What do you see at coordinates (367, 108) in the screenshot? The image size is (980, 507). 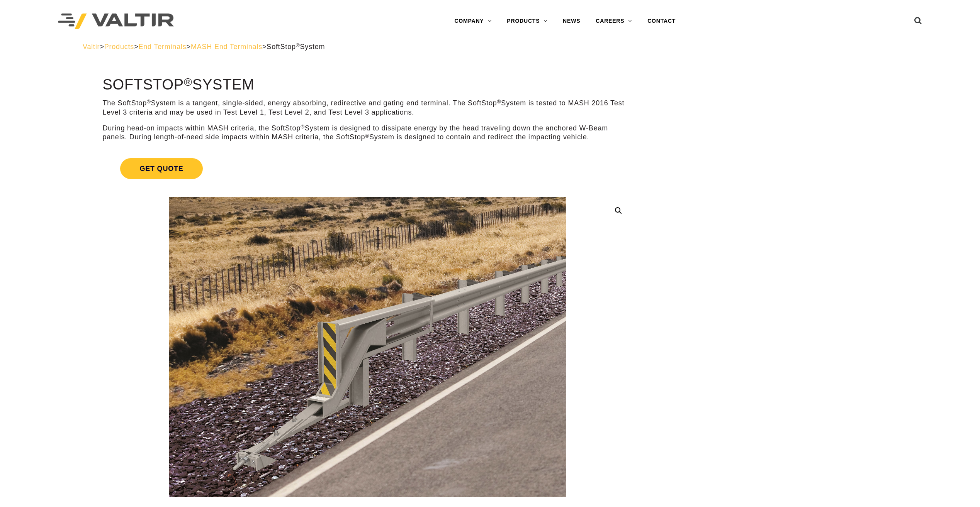 I see `p: The SoftStop System is a tangent, single-sided, energy absorbing, redirective and gating end term...` at bounding box center [367, 108].